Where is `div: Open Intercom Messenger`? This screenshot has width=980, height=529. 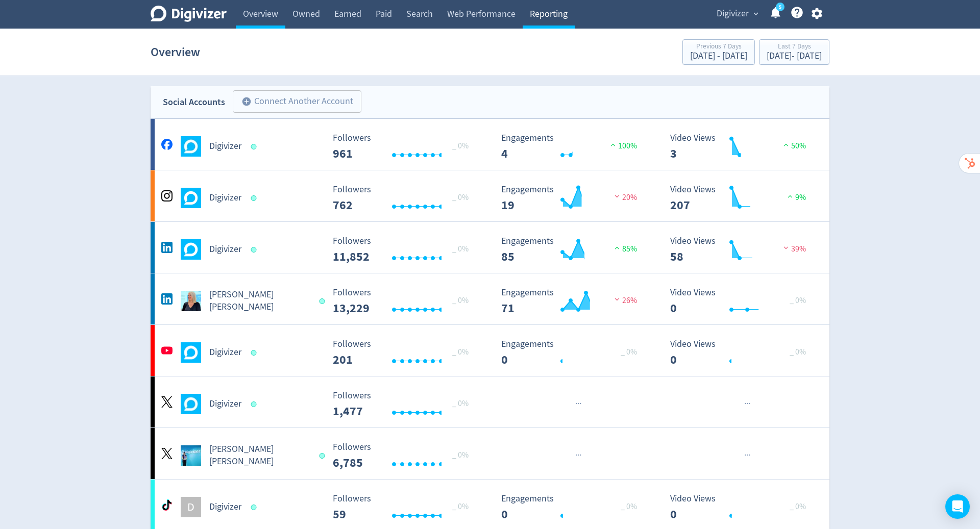 div: Open Intercom Messenger is located at coordinates (958, 507).